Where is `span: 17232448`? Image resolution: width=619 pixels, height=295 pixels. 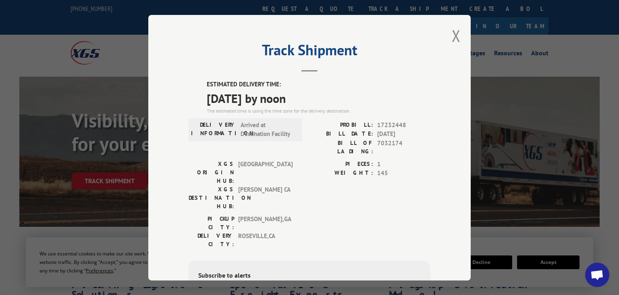 span: 17232448 is located at coordinates (404, 124).